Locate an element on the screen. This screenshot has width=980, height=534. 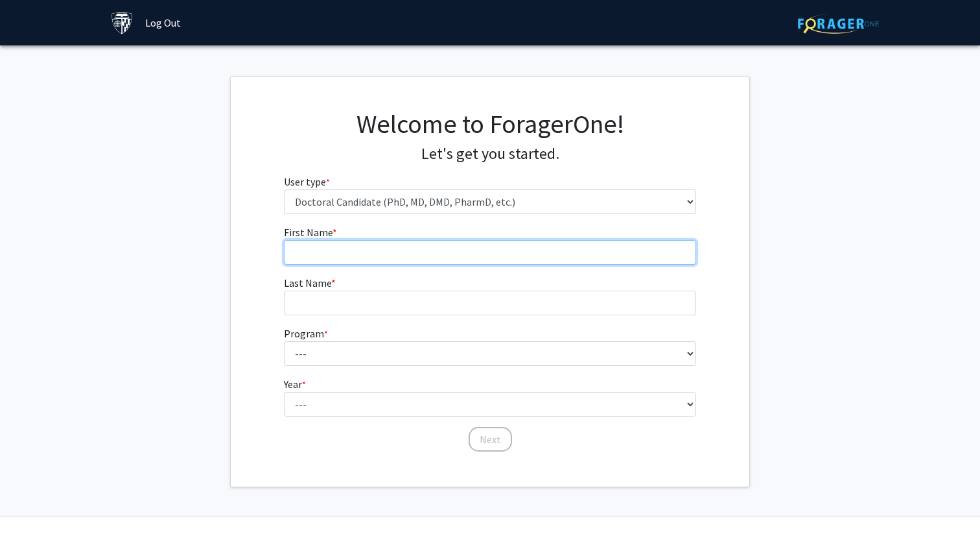
img: Johns Hopkins University Logo is located at coordinates (122, 22).